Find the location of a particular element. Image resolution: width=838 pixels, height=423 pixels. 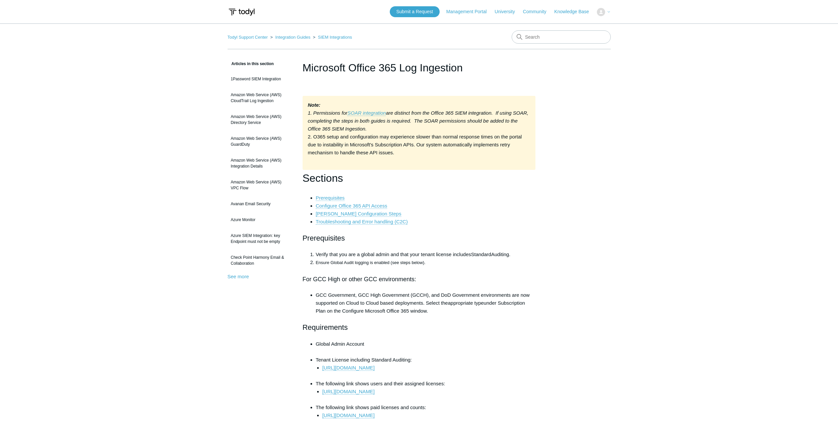

input: Search is located at coordinates (561, 37).